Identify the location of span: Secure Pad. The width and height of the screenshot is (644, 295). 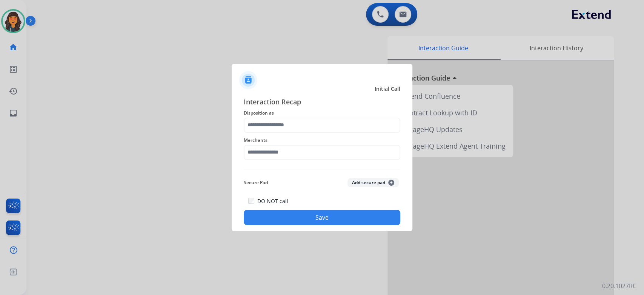
(256, 183).